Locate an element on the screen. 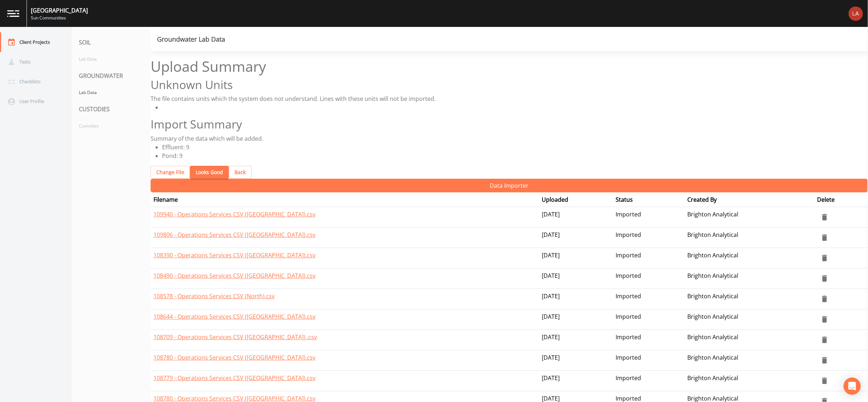 Image resolution: width=868 pixels, height=402 pixels. th: Status is located at coordinates (649, 199).